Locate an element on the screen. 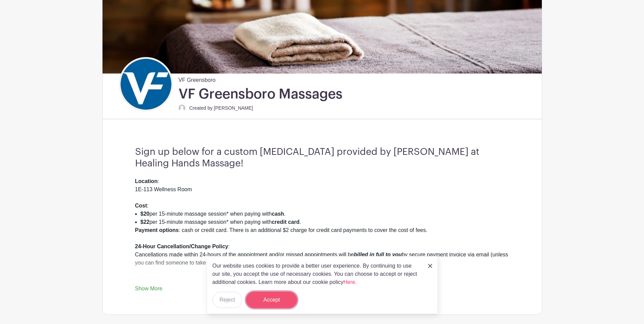  button: Accept is located at coordinates (271, 300).